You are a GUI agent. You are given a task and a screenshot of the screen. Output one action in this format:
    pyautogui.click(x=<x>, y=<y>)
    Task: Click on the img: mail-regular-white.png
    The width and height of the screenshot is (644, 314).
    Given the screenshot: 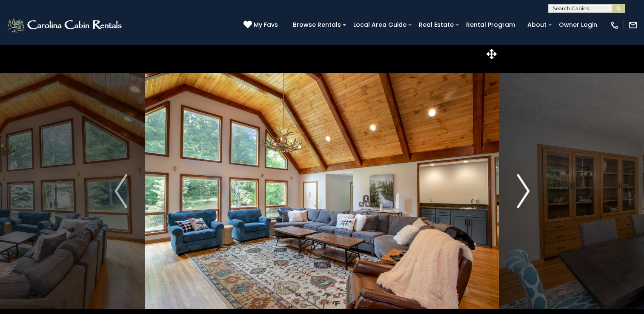 What is the action you would take?
    pyautogui.click(x=633, y=25)
    